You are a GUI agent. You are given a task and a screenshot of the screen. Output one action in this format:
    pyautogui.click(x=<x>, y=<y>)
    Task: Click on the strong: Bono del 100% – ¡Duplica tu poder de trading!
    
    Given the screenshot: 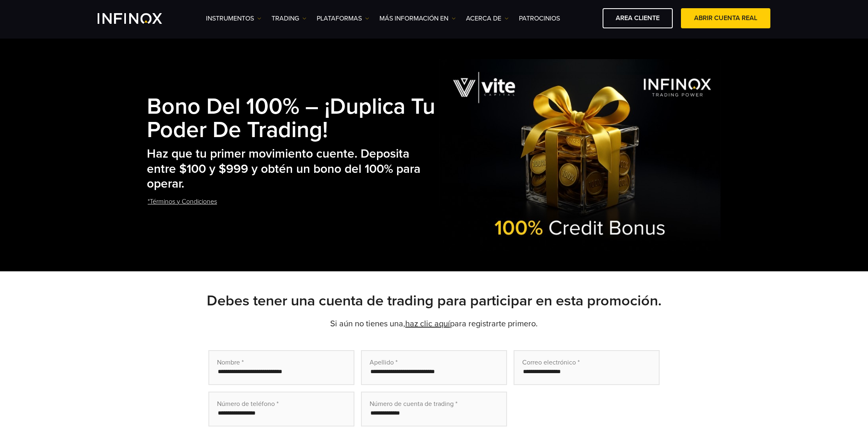 What is the action you would take?
    pyautogui.click(x=291, y=119)
    